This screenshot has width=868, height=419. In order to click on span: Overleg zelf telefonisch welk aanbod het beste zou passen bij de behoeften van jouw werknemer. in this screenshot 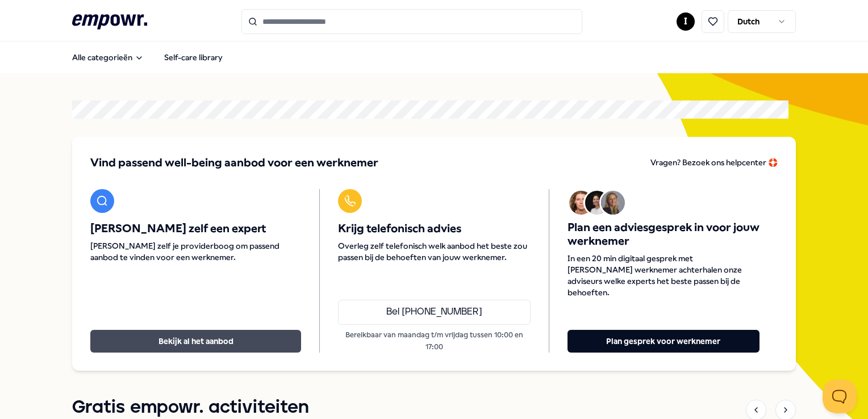, I will do `click(434, 252)`.